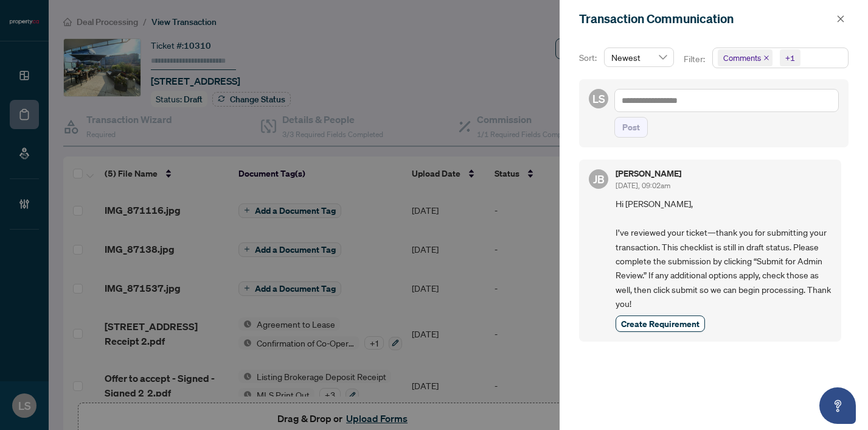 The width and height of the screenshot is (868, 430). What do you see at coordinates (695, 59) in the screenshot?
I see `p: Filter:` at bounding box center [695, 59].